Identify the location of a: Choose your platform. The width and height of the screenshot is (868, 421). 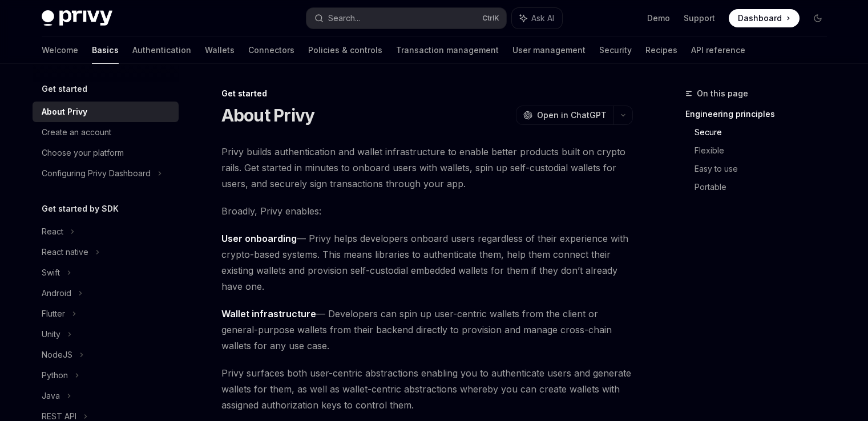
(106, 153).